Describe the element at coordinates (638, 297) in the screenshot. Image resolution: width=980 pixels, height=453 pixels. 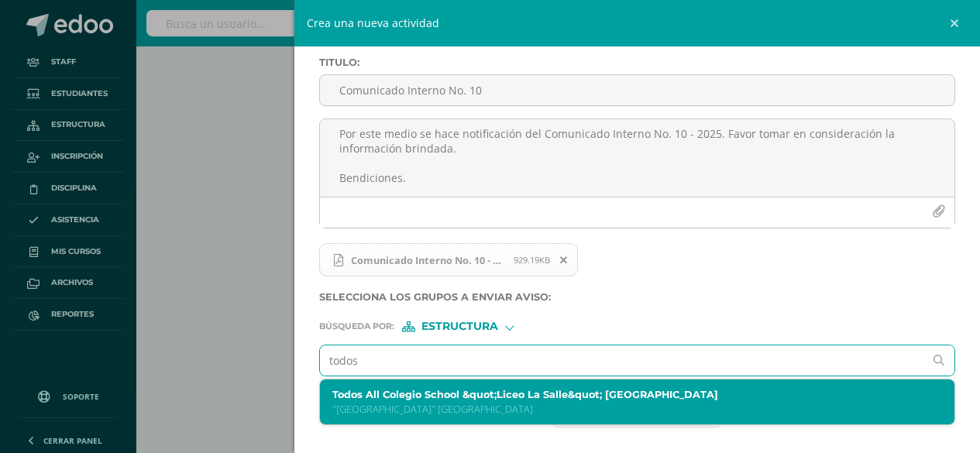
I see `label: Selecciona los grupos a enviar aviso :` at that location.